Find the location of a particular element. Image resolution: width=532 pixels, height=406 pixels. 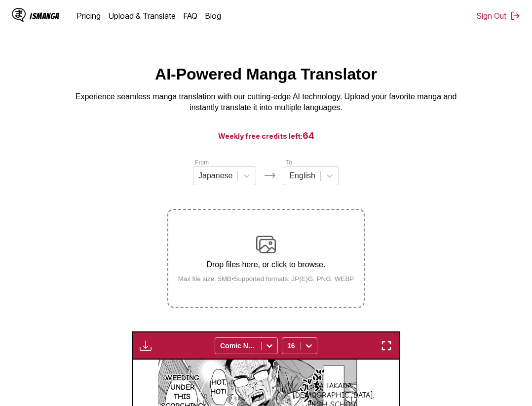

img: Sign out is located at coordinates (516, 16).